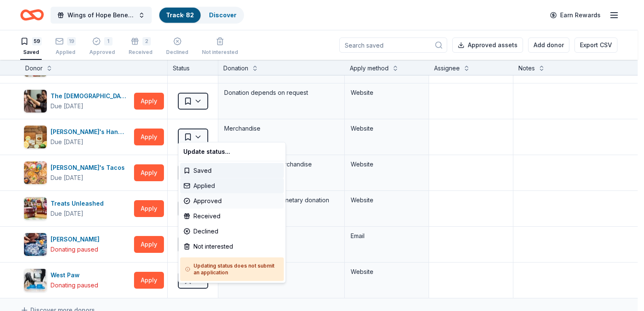  I want to click on div: Update status..., so click(232, 152).